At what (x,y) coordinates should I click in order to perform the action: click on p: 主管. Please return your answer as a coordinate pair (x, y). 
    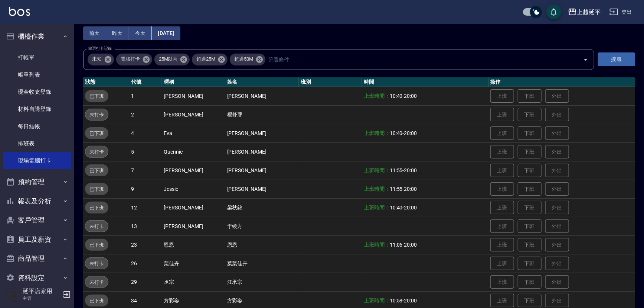
    Looking at the image, I should click on (41, 298).